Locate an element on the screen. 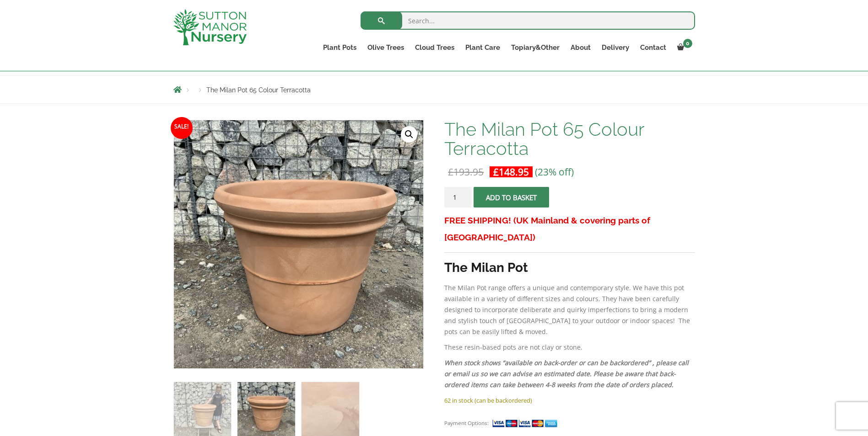  span: 0 is located at coordinates (688, 44).